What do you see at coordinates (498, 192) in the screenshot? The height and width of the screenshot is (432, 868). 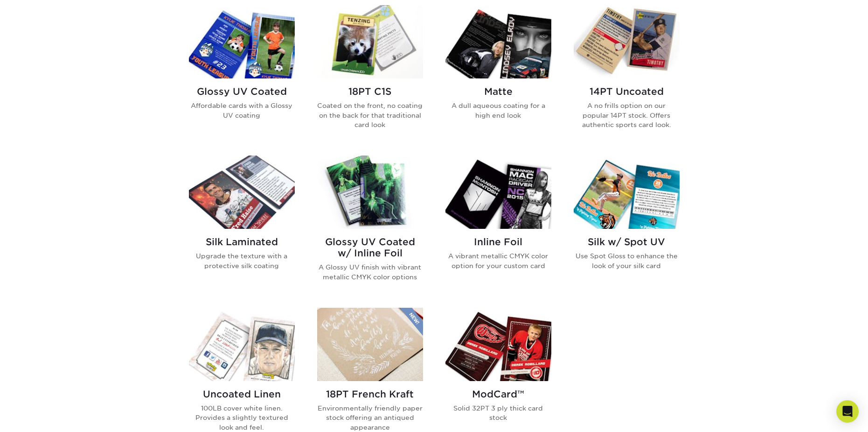 I see `img: Inline Foil Trading Cards` at bounding box center [498, 192].